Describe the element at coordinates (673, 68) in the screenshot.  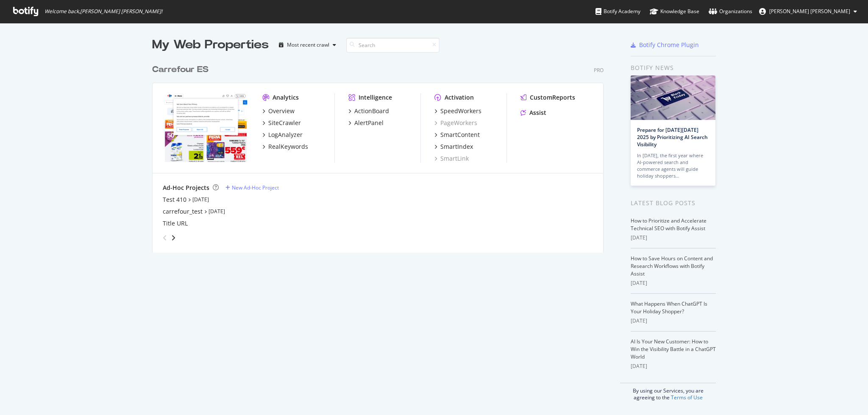
I see `div: Botify news` at that location.